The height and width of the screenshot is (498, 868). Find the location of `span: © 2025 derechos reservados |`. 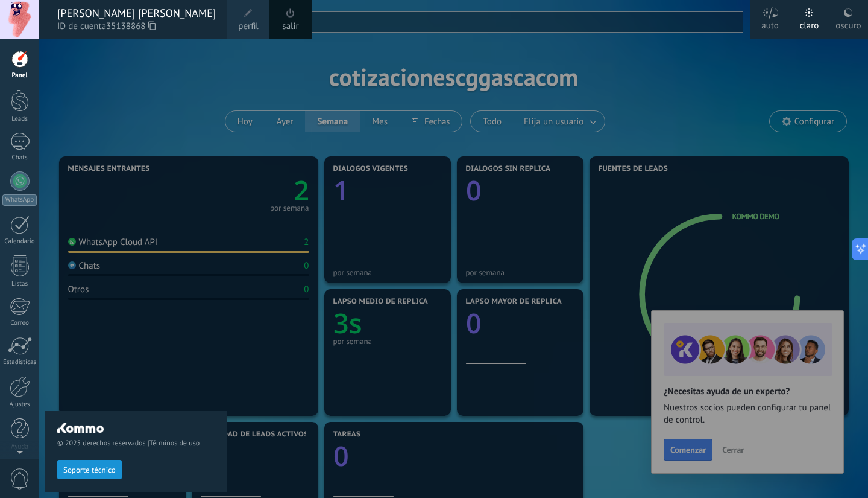

span: © 2025 derechos reservados | is located at coordinates (136, 443).